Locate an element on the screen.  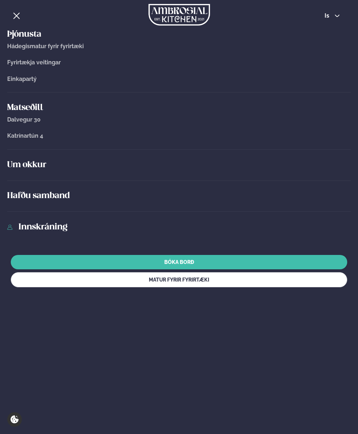
a: Um okkur is located at coordinates (179, 165).